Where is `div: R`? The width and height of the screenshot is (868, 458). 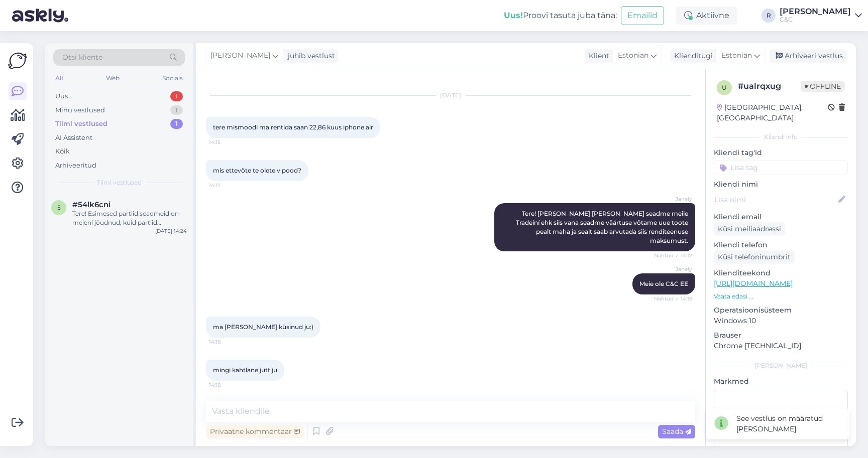 div: R is located at coordinates (769, 16).